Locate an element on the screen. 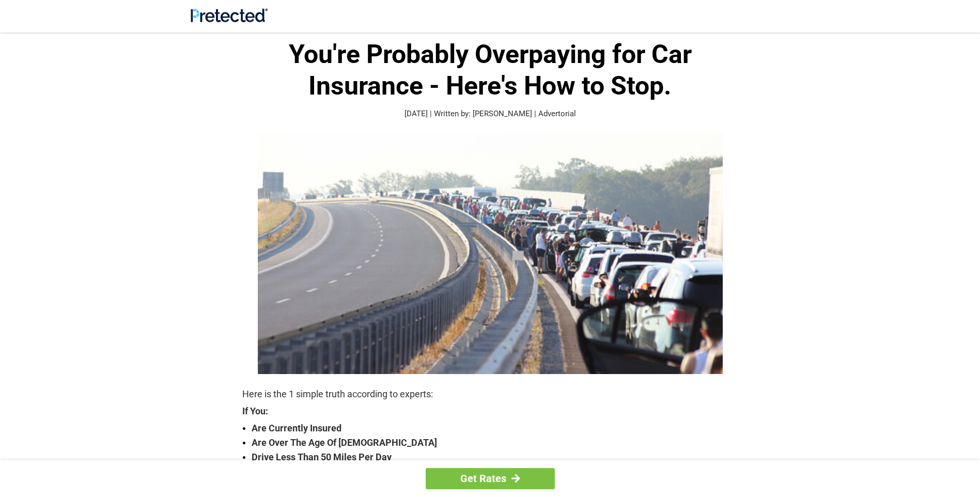 The image size is (980, 497). img: Site Logo is located at coordinates (229, 15).